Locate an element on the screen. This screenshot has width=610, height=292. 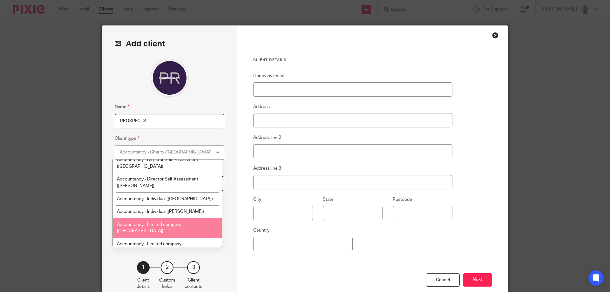
label: Address is located at coordinates (262, 107).